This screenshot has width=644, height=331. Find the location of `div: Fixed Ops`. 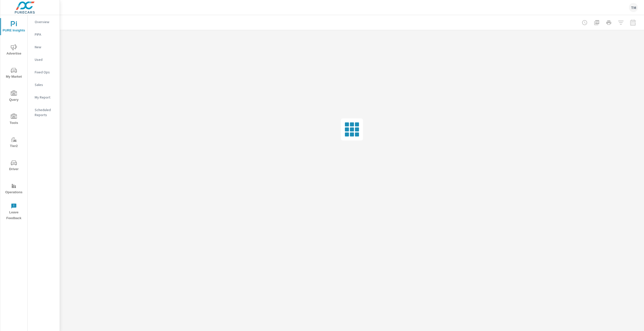

div: Fixed Ops is located at coordinates (44, 72).